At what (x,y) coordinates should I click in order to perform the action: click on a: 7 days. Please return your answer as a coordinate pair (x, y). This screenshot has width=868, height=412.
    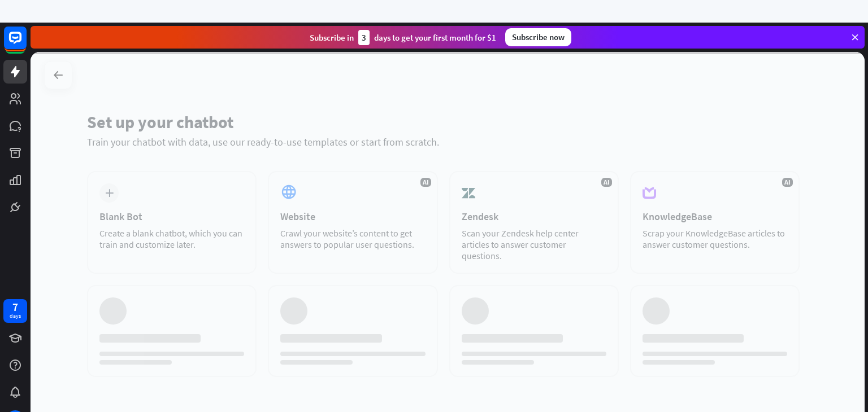
    Looking at the image, I should click on (15, 311).